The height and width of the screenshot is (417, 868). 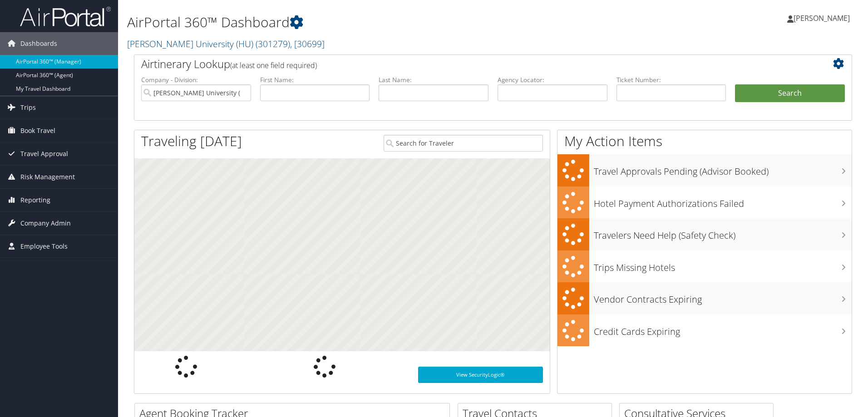 What do you see at coordinates (480, 375) in the screenshot?
I see `a: View SecurityLogic®` at bounding box center [480, 375].